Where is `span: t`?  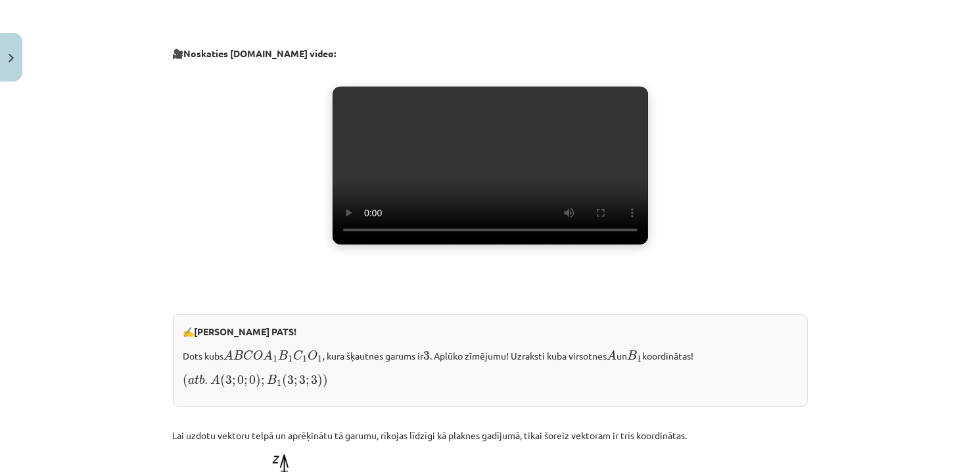 span: t is located at coordinates (197, 380).